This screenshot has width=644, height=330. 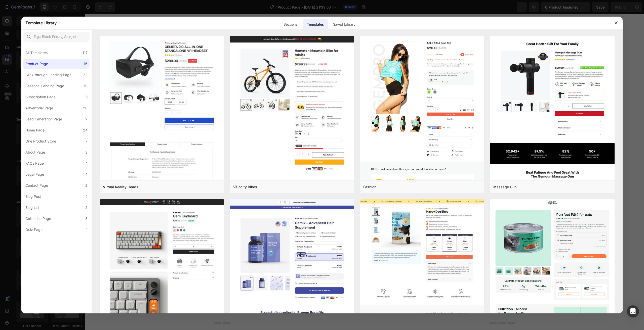 I want to click on div: Vélocity Bikes, so click(x=245, y=187).